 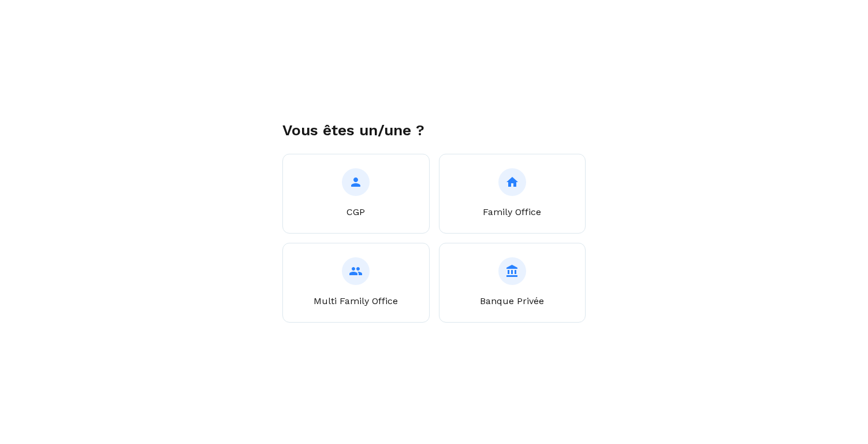 What do you see at coordinates (356, 194) in the screenshot?
I see `button: CGP` at bounding box center [356, 194].